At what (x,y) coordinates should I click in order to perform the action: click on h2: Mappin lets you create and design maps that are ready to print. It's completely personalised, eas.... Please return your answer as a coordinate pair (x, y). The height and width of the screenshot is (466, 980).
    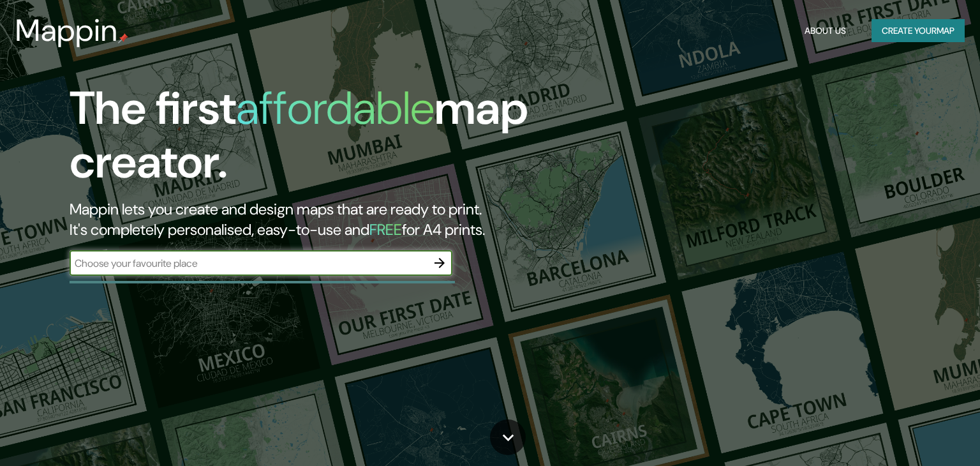
    Looking at the image, I should click on (315, 219).